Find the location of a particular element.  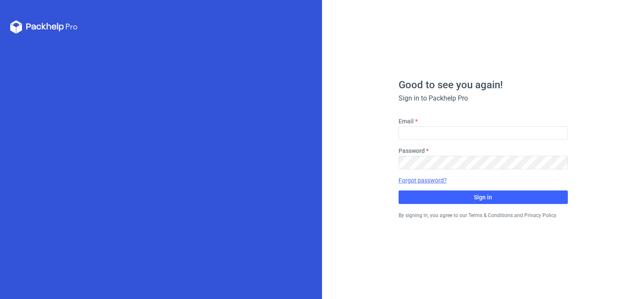

label: Password is located at coordinates (412, 151).